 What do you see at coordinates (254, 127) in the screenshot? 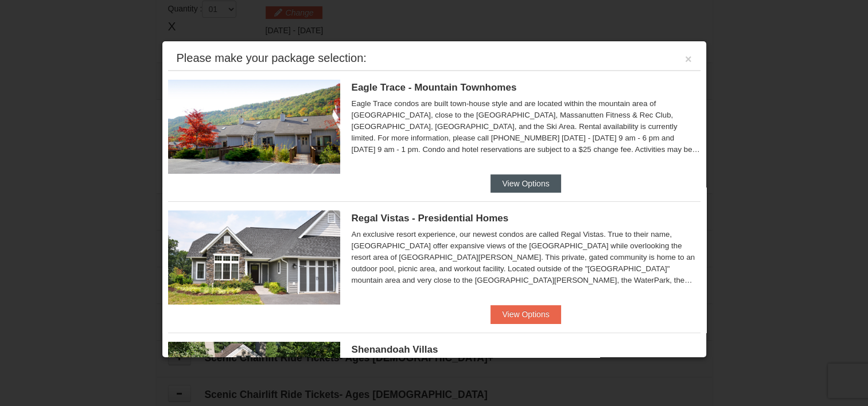
I see `img: 19218983-1-9b289e55.jpg` at bounding box center [254, 127].